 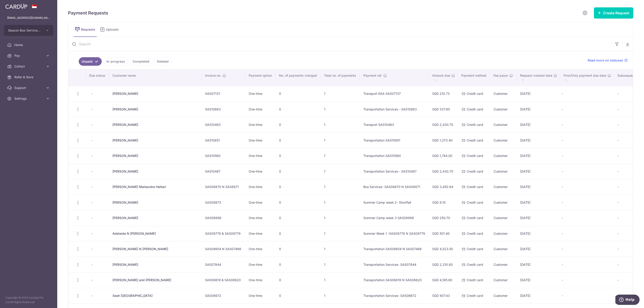 What do you see at coordinates (395, 171) in the screenshot?
I see `td: Transportation Services - SAS10487` at bounding box center [395, 171].